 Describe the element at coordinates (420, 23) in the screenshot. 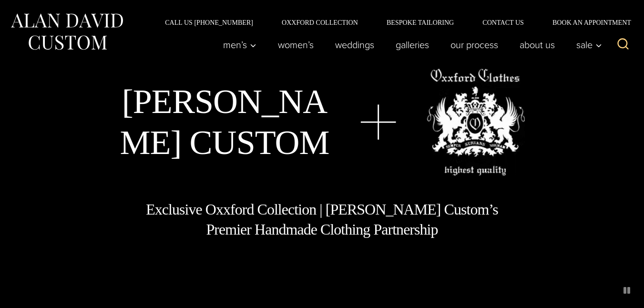

I see `a: Bespoke Tailoring` at that location.